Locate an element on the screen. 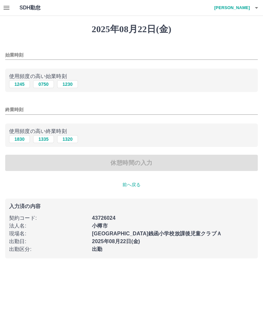 The height and width of the screenshot is (314, 263). p: 使用頻度の高い始業時刻 is located at coordinates (132, 76).